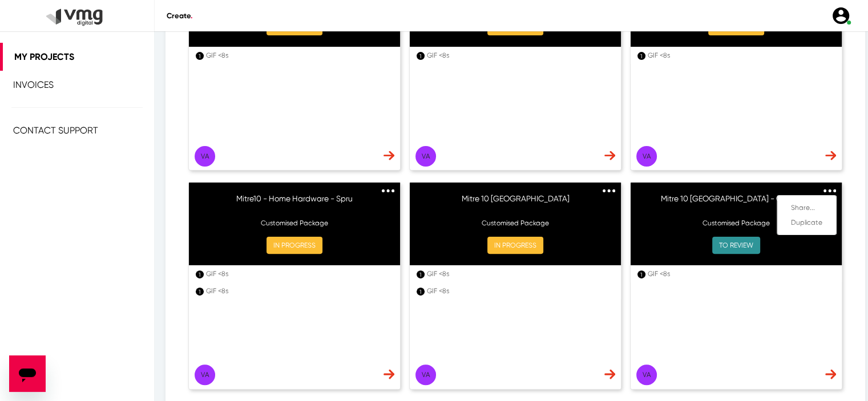 The height and width of the screenshot is (401, 868). What do you see at coordinates (44, 56) in the screenshot?
I see `span: My Projects` at bounding box center [44, 56].